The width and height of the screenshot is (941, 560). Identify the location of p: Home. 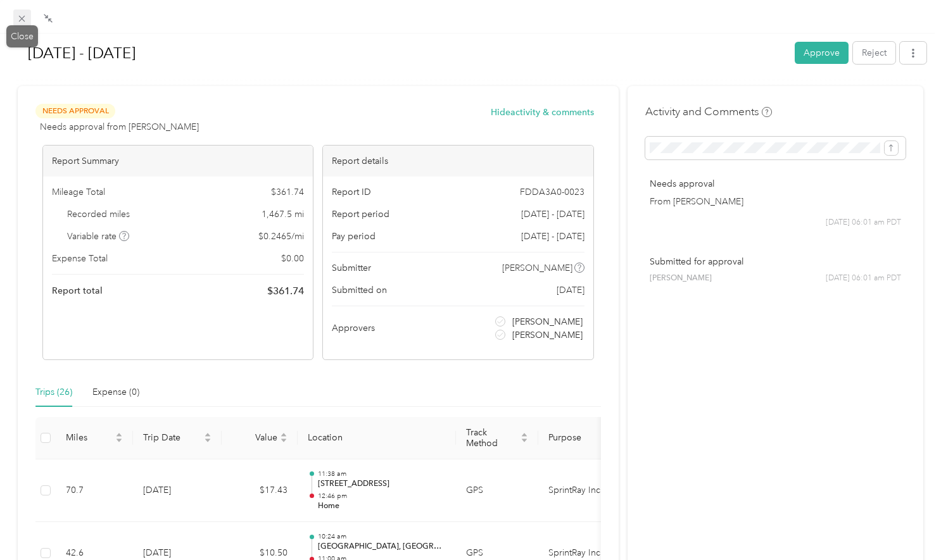
(381, 506).